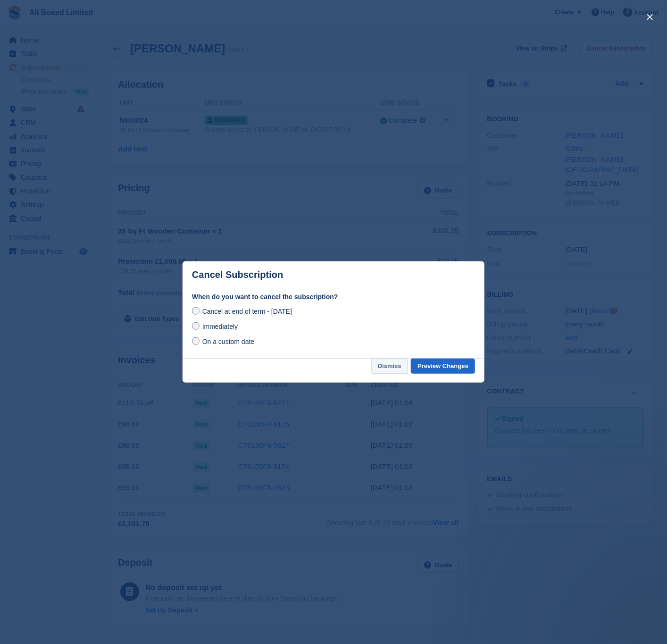 The width and height of the screenshot is (667, 644). I want to click on span: On a custom date, so click(229, 341).